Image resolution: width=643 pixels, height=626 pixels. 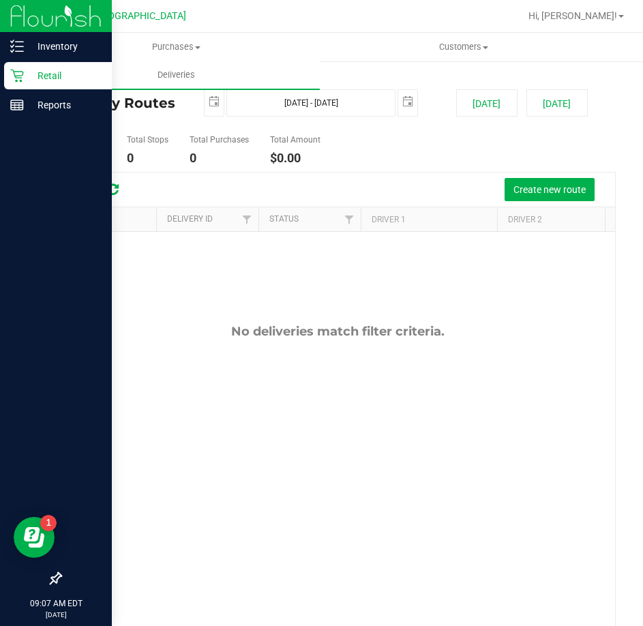 I want to click on inline-svg: Inventory, so click(x=17, y=46).